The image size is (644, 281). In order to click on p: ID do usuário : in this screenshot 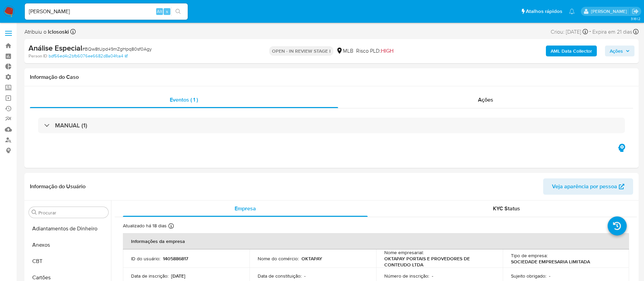, I will do `click(146, 258)`.